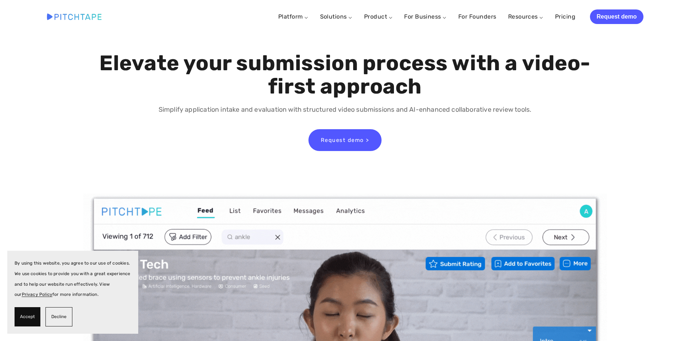 The width and height of the screenshot is (690, 341). Describe the element at coordinates (73, 292) in the screenshot. I see `section: Cookie banner` at that location.